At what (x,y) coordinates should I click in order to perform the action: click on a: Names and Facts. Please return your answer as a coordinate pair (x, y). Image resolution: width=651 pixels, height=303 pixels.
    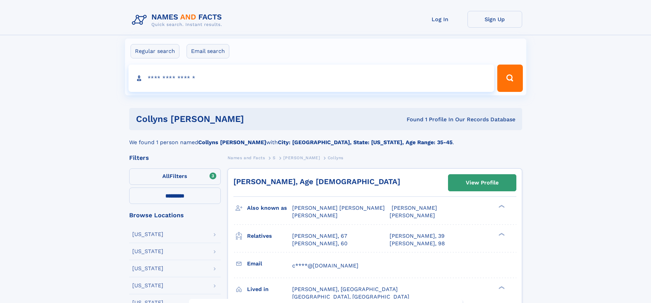
    Looking at the image, I should click on (246, 157).